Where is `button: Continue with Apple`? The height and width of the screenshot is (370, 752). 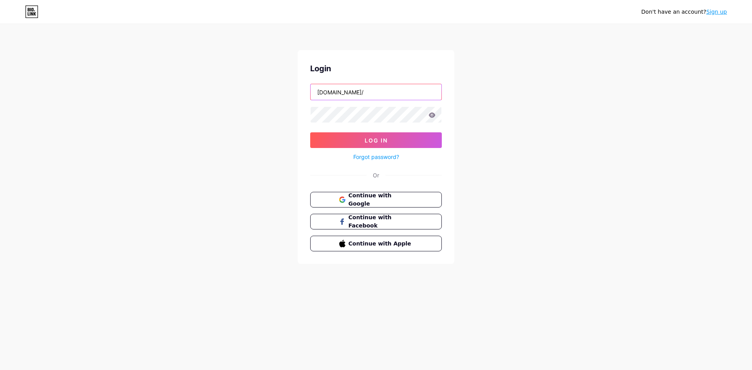
button: Continue with Apple is located at coordinates (376, 244).